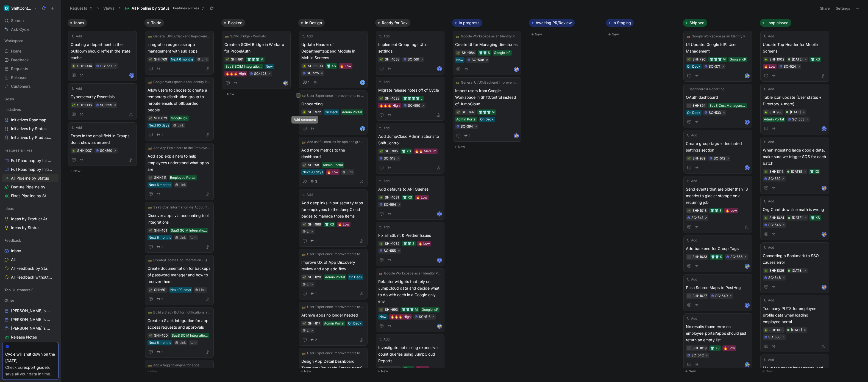 Image resolution: width=868 pixels, height=382 pixels. Describe the element at coordinates (794, 157) in the screenshot. I see `span: When ingesting large google data, make sure we trigger SQS for each batch` at that location.